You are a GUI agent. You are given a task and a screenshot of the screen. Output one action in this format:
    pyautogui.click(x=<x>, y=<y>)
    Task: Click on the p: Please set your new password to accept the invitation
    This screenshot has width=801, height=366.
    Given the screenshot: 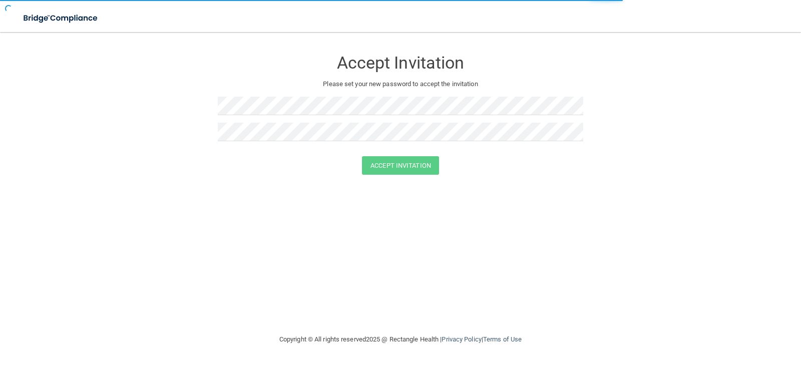 What is the action you would take?
    pyautogui.click(x=400, y=84)
    